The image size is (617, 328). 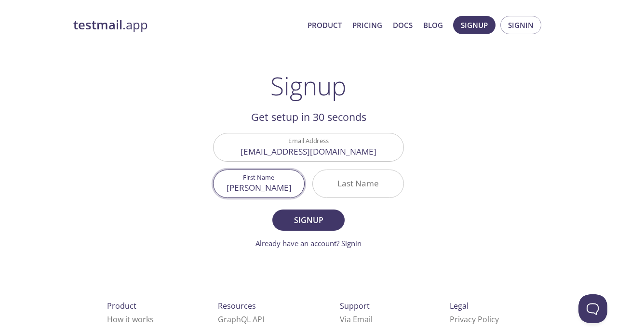 What do you see at coordinates (309, 244) in the screenshot?
I see `a: Already have an account? Signin` at bounding box center [309, 244].